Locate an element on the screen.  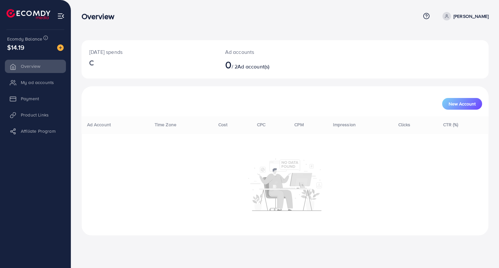
span: Ecomdy Balance is located at coordinates (25, 39).